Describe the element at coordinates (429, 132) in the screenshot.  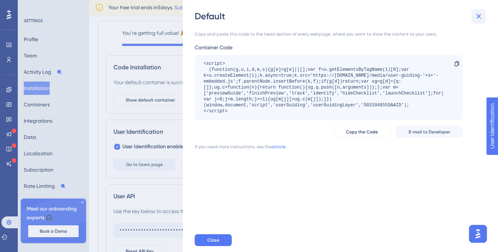
I see `span: E-mail to Developer` at that location.